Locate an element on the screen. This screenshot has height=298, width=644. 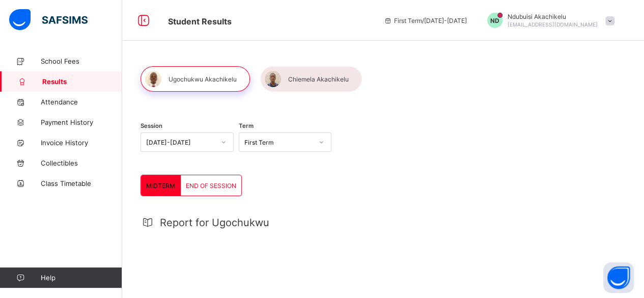
span: Results is located at coordinates (82, 82).